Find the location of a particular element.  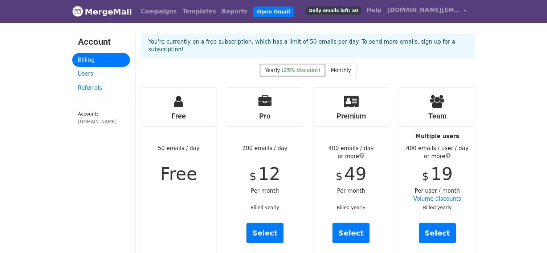

span: (25% discount) is located at coordinates (301, 70).